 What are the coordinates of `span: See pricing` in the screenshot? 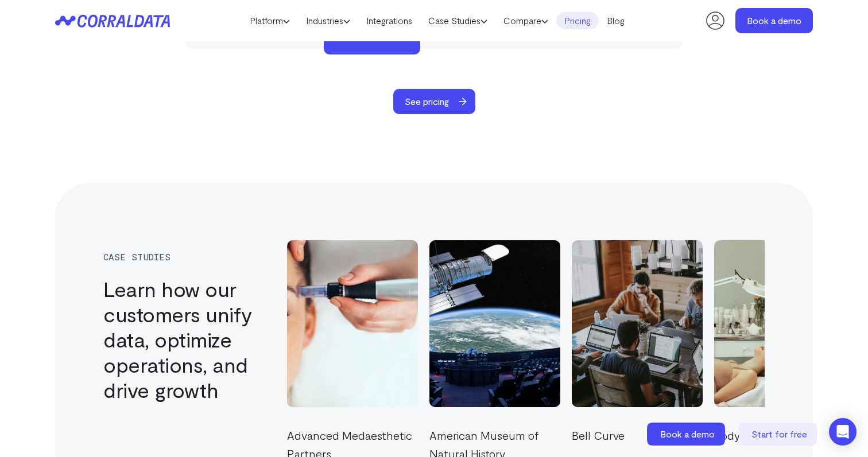 It's located at (426, 101).